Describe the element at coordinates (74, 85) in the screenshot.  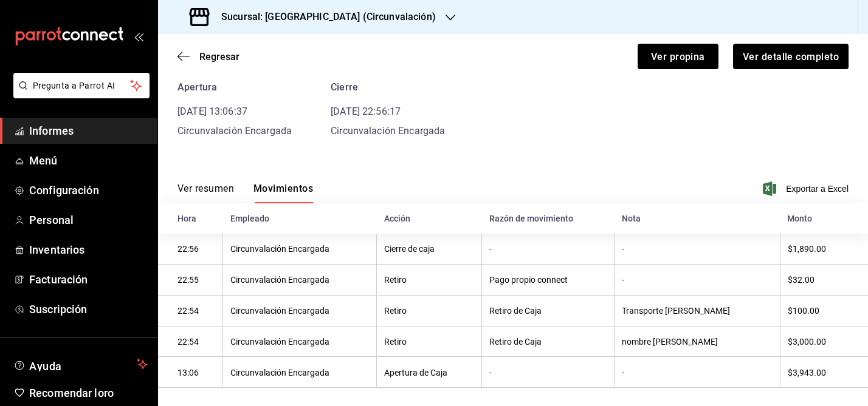
I see `font: Pregunta a Parrot AI` at that location.